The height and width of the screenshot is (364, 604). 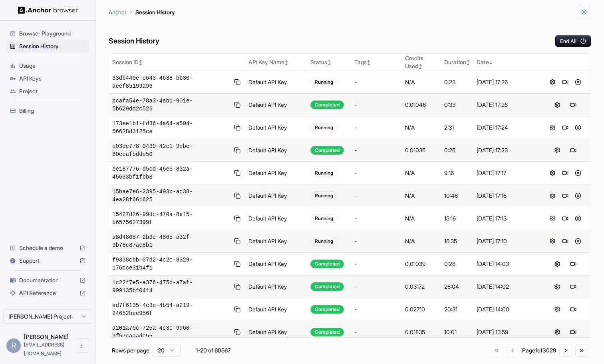 I want to click on span: Usage, so click(x=53, y=66).